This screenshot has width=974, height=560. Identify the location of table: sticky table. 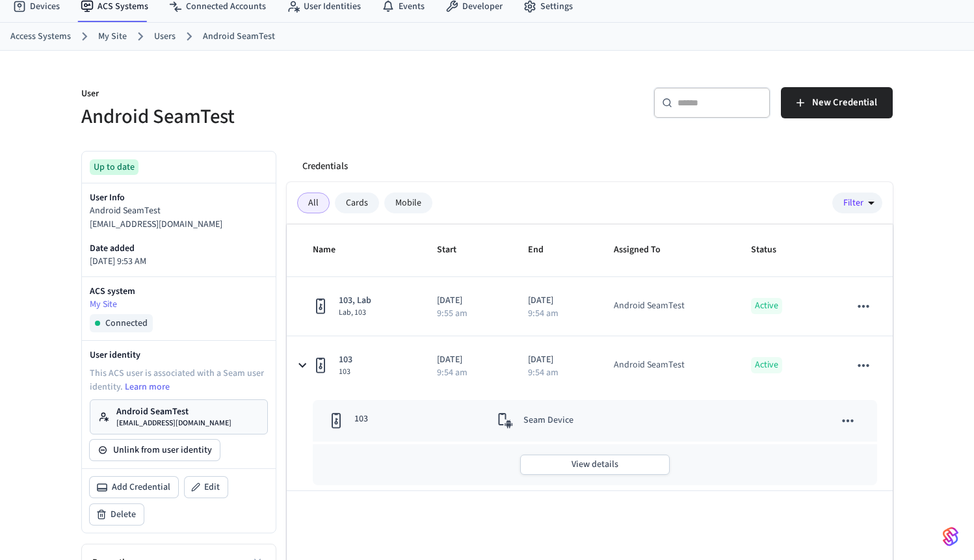
(589, 357).